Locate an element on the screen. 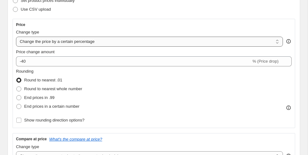 The width and height of the screenshot is (308, 155). div: help is located at coordinates (288, 41).